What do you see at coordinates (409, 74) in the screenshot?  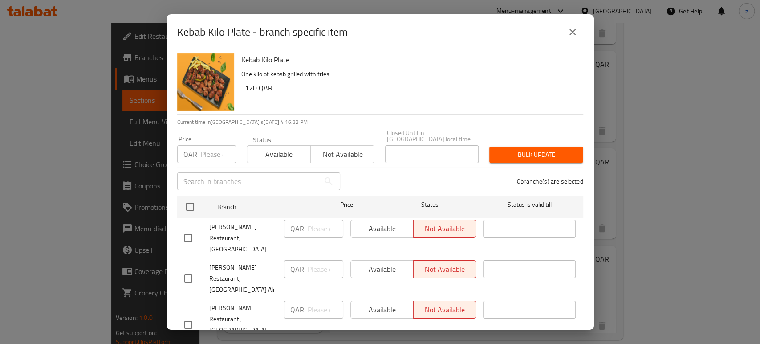 I see `p: One kilo of kebab grilled with fries` at bounding box center [409, 74].